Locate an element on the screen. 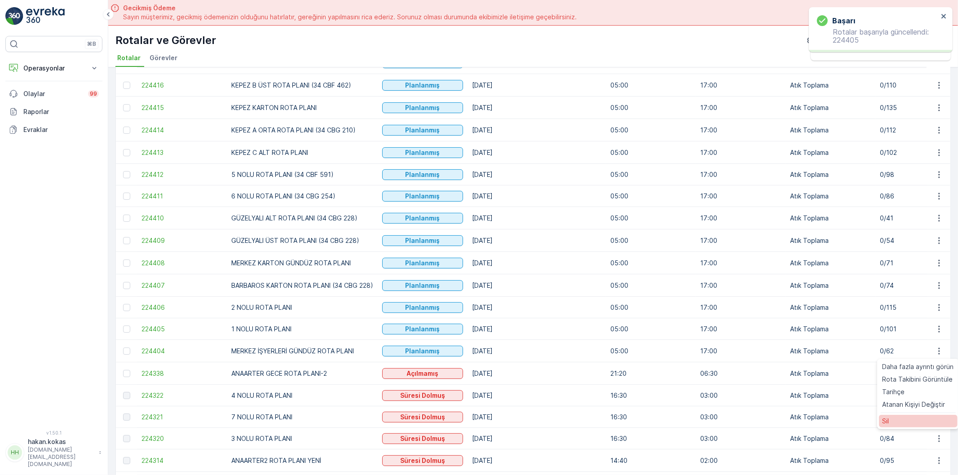 The width and height of the screenshot is (958, 475). span: Görevler is located at coordinates (163, 58).